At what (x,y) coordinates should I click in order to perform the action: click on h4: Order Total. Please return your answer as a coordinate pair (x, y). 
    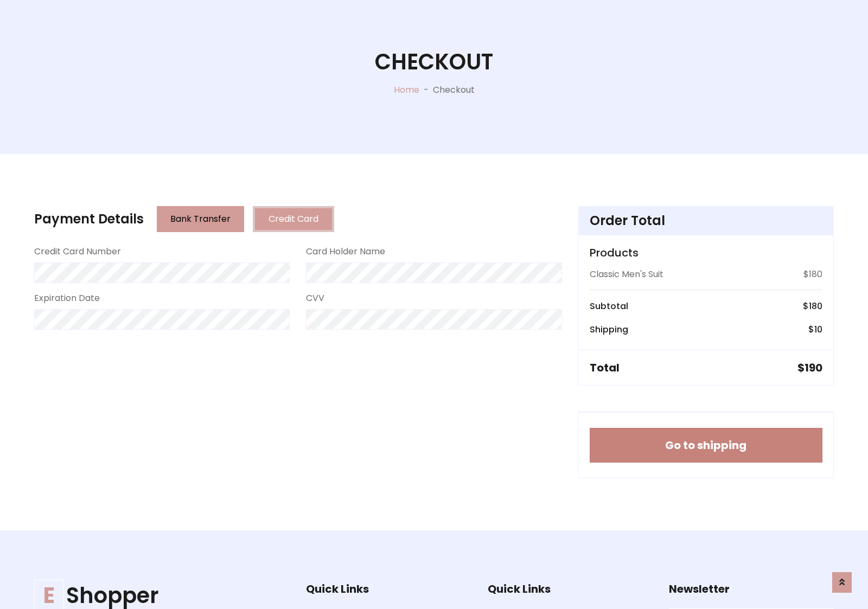
    Looking at the image, I should click on (706, 221).